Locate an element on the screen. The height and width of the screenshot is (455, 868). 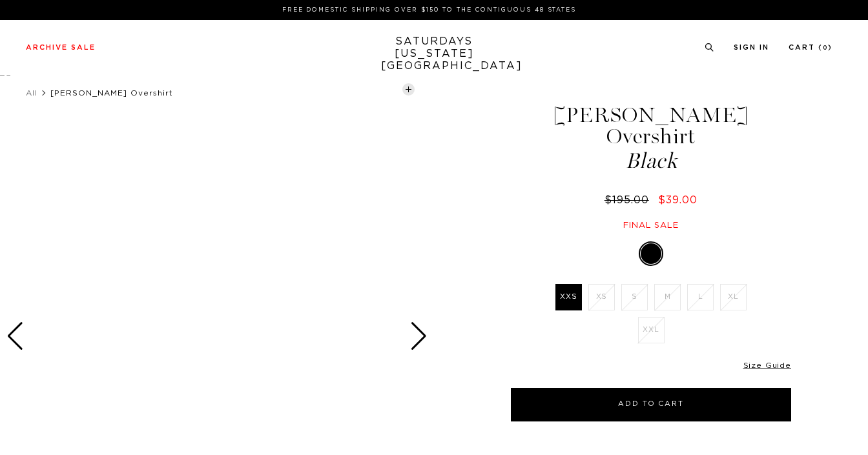
a: Sign In is located at coordinates (751, 47).